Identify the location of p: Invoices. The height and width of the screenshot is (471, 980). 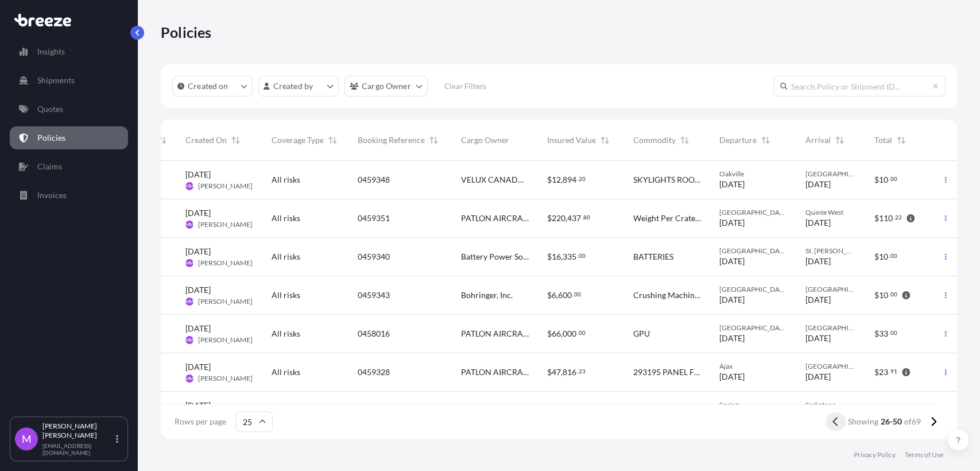
(51, 195).